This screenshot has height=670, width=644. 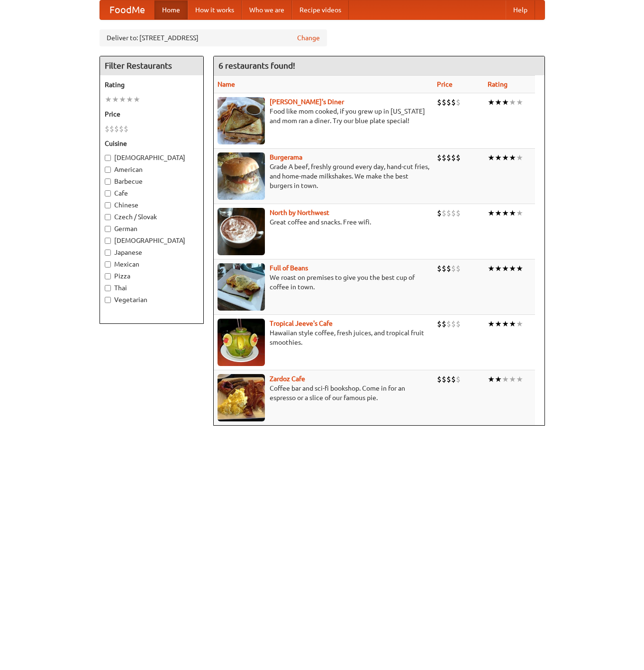 I want to click on img: beans.jpg, so click(x=241, y=287).